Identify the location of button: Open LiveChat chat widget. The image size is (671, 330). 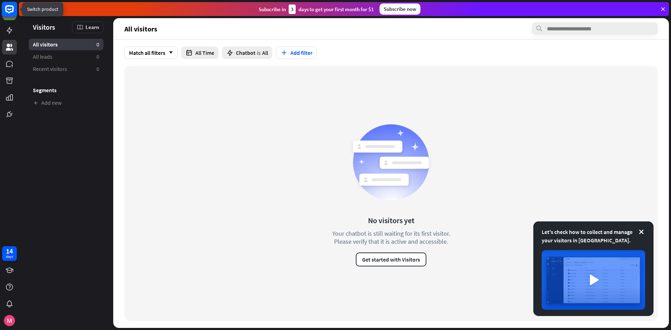
(16, 13).